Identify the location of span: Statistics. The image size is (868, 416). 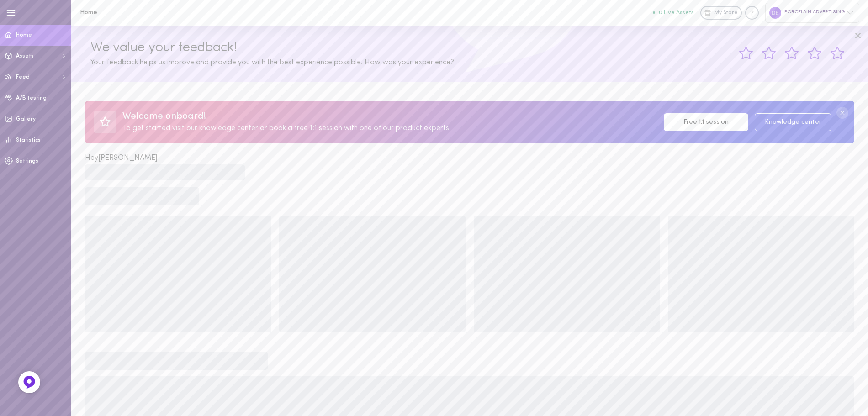
(28, 140).